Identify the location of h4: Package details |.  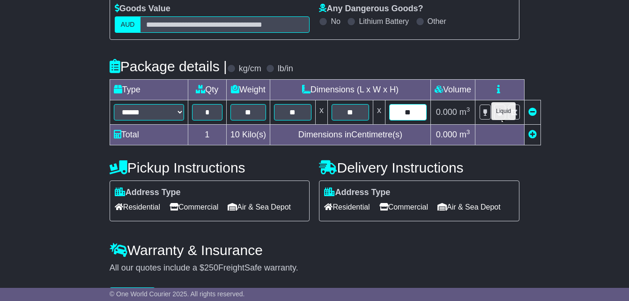
(168, 66).